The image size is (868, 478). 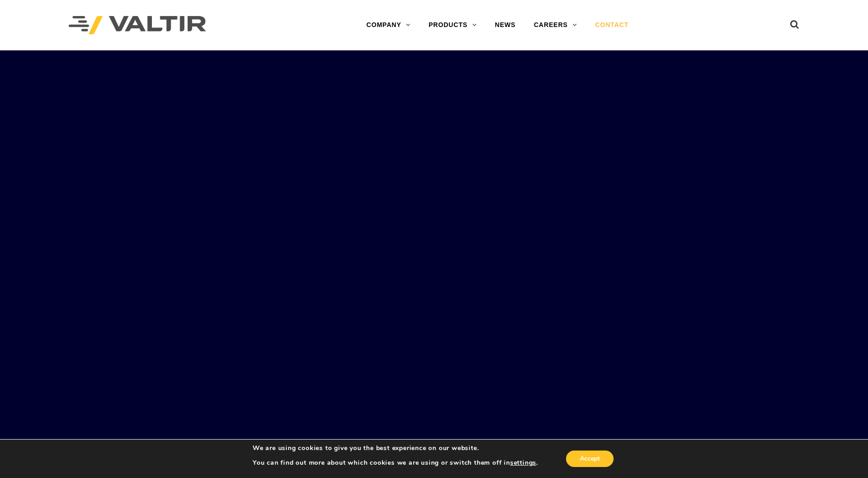 I want to click on p: You can find out more about which cookies we are using or switch them off in ., so click(x=395, y=462).